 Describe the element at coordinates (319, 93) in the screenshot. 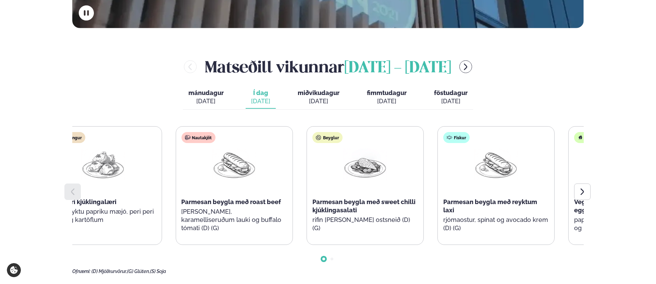

I see `span: miðvikudagur` at that location.